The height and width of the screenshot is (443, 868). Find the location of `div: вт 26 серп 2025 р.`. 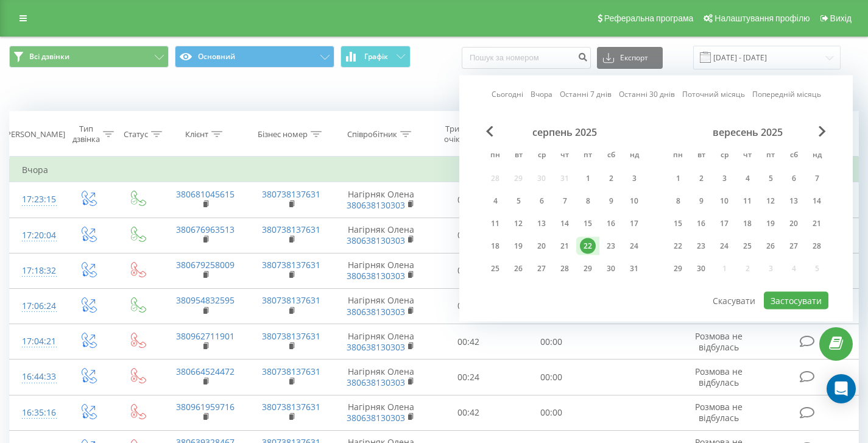

div: вт 26 серп 2025 р. is located at coordinates (519, 269).